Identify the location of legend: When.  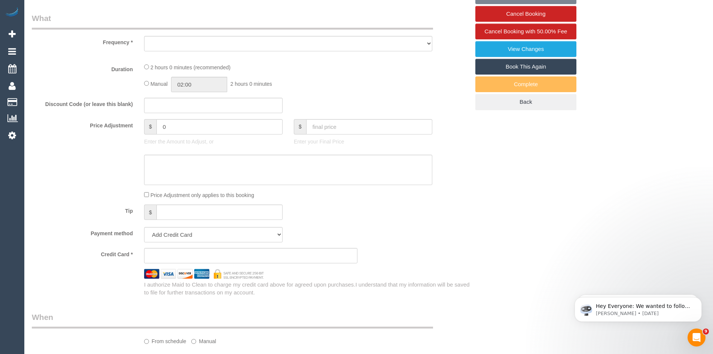
(232, 320).